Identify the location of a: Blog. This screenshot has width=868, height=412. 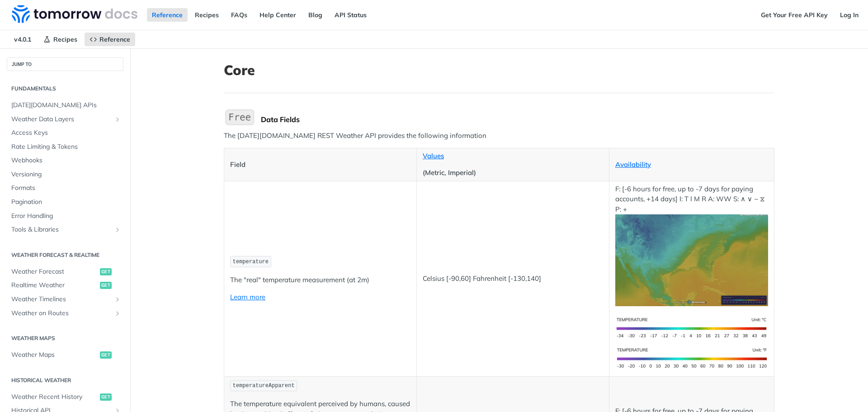
(315, 15).